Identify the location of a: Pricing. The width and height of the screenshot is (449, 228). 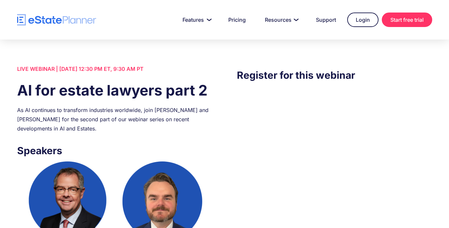
(237, 20).